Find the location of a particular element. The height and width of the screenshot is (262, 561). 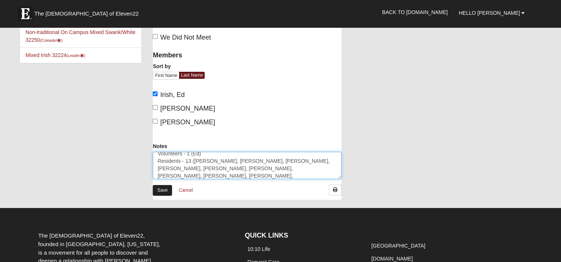

input: Irish, Ed is located at coordinates (155, 94).